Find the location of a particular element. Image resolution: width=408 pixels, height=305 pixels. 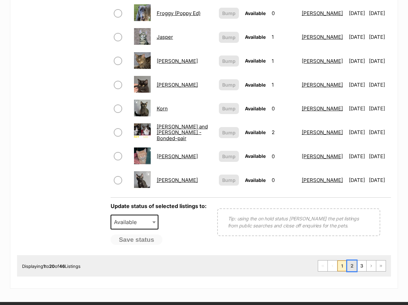

strong: 1 is located at coordinates (44, 266).